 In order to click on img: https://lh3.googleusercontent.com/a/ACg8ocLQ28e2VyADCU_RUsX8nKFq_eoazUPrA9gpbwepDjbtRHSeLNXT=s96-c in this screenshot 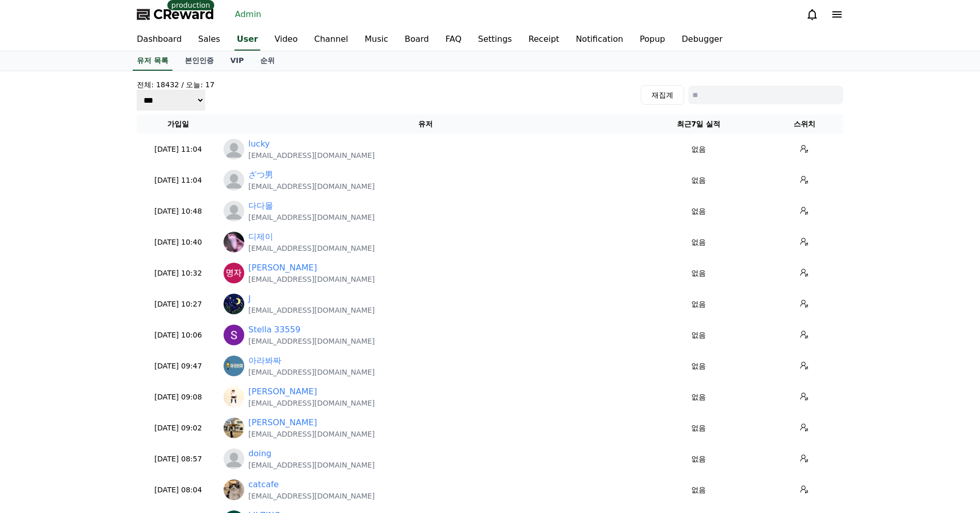, I will do `click(234, 242)`.